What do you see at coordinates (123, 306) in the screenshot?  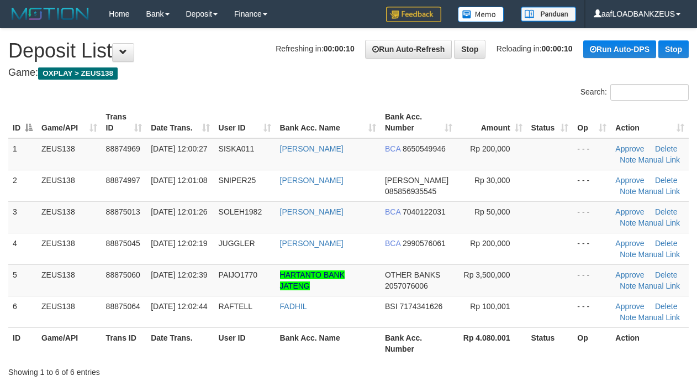 I see `span: 88875064` at bounding box center [123, 306].